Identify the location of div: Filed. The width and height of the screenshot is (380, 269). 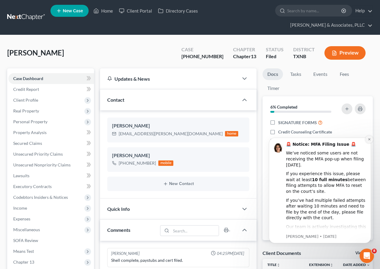
(274, 56).